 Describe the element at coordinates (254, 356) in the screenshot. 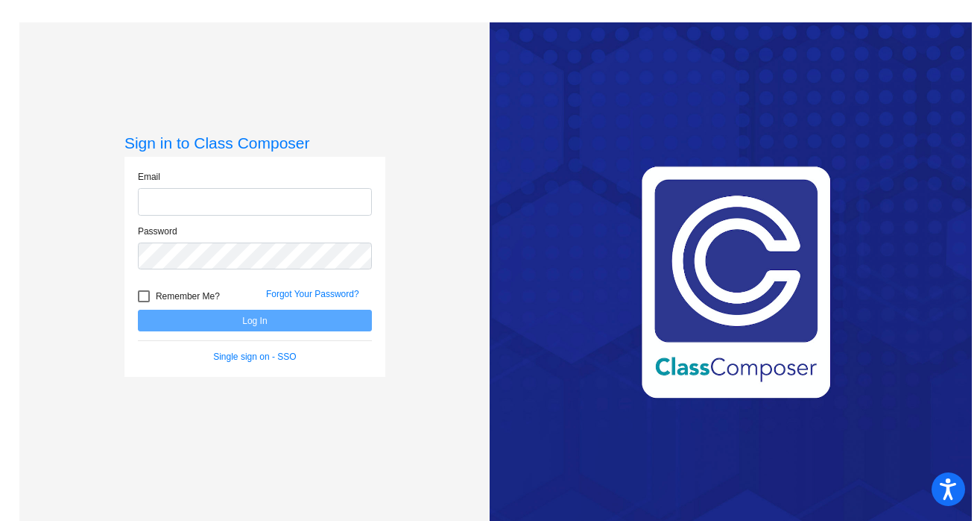

I see `a: Single sign on - SSO` at that location.